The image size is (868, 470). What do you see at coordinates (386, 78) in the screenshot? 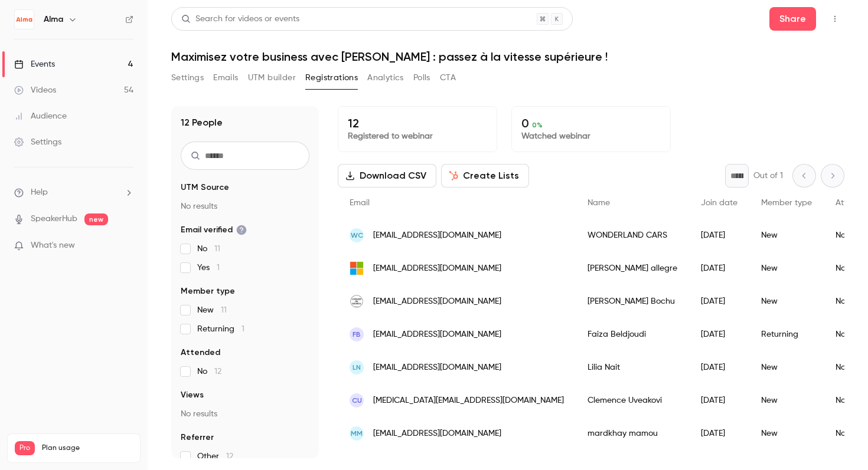
I see `button: Analytics` at bounding box center [386, 78].